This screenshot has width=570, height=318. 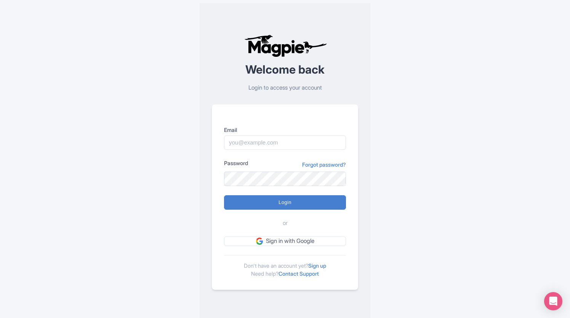 I want to click on img: logo-ab69f6fb50320c5b225c76a69d11143b.png, so click(x=285, y=46).